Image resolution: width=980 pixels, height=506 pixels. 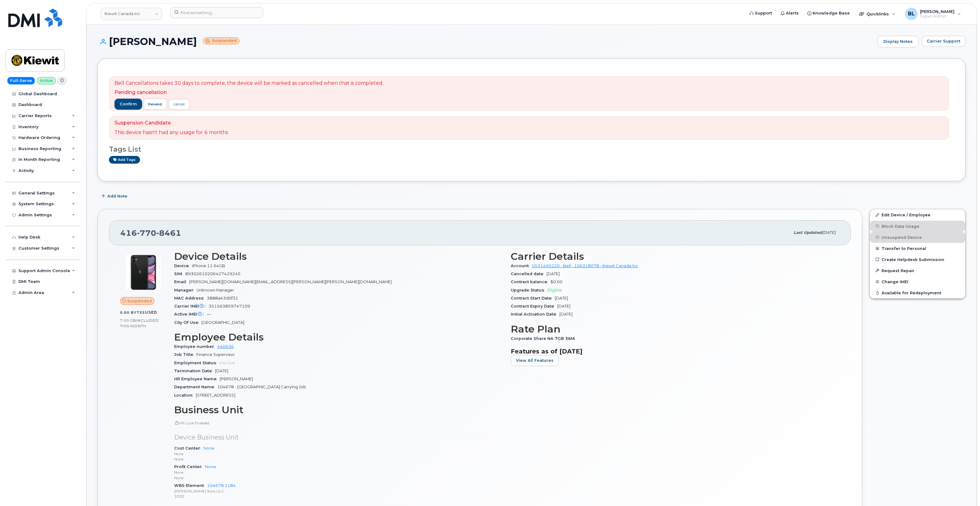 What do you see at coordinates (531, 149) in the screenshot?
I see `h3: Tags List` at bounding box center [531, 149].